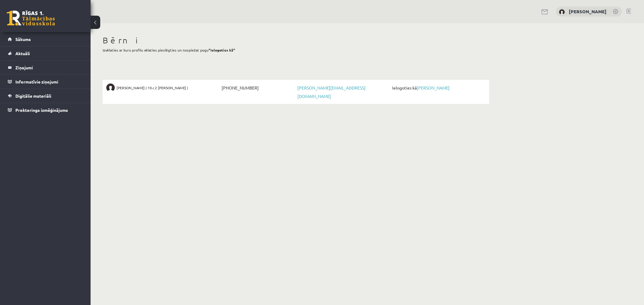 This screenshot has width=644, height=305. I want to click on legend: Informatīvie ziņojumi, so click(49, 82).